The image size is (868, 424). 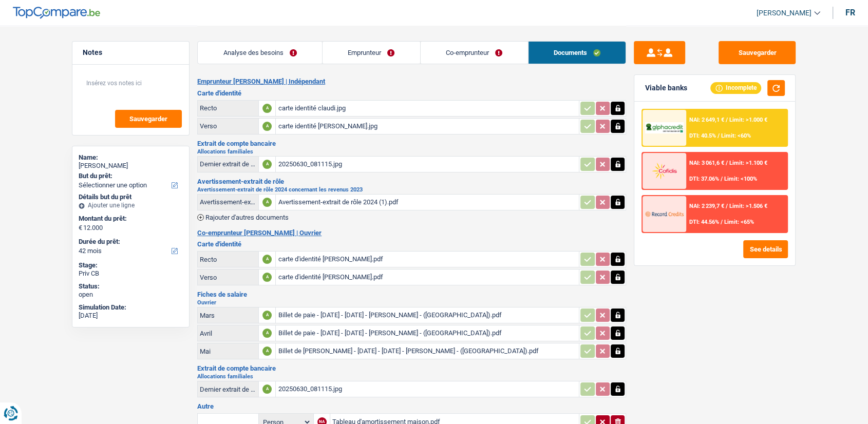 I want to click on img: Record Credits, so click(x=664, y=214).